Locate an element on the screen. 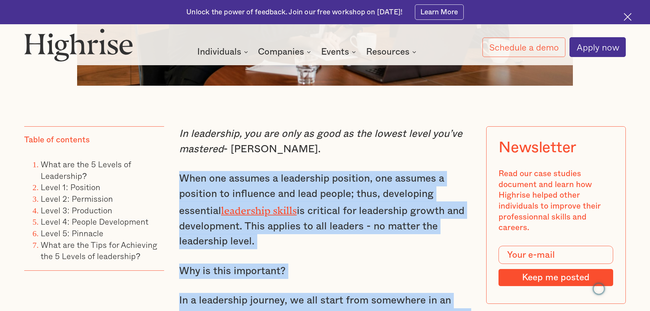  img: Highrise logo is located at coordinates (78, 45).